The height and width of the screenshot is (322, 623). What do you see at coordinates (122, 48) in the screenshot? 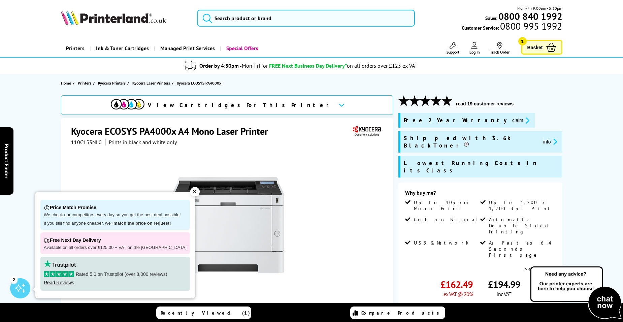
I see `a: Ink & Toner Cartridges` at bounding box center [122, 48].